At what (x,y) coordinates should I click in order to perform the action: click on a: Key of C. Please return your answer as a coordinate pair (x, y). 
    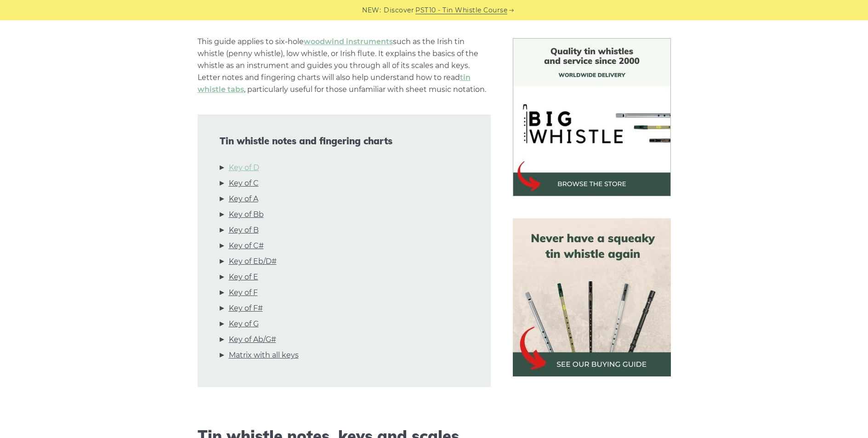
    Looking at the image, I should click on (244, 184).